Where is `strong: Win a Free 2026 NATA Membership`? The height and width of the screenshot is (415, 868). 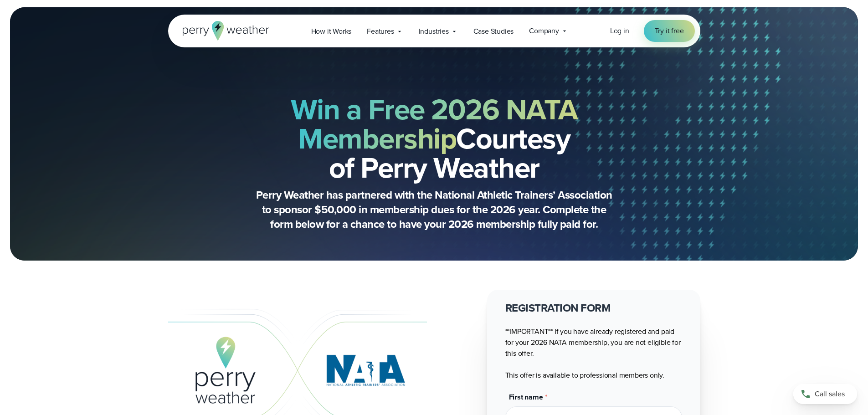 strong: Win a Free 2026 NATA Membership is located at coordinates (434, 124).